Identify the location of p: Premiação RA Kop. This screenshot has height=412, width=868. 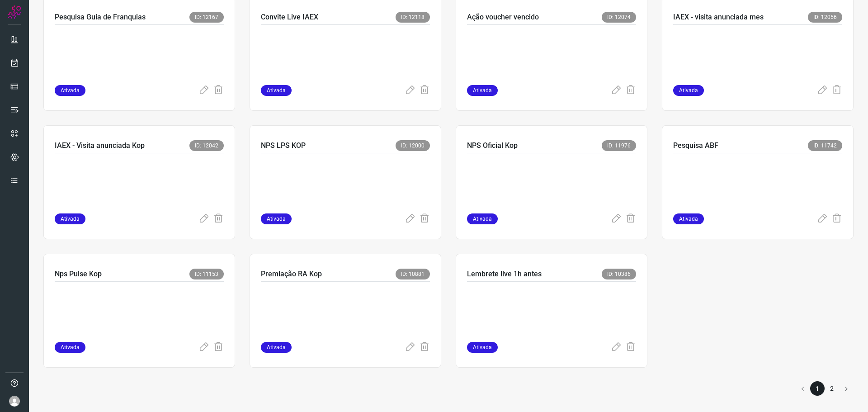
(291, 274).